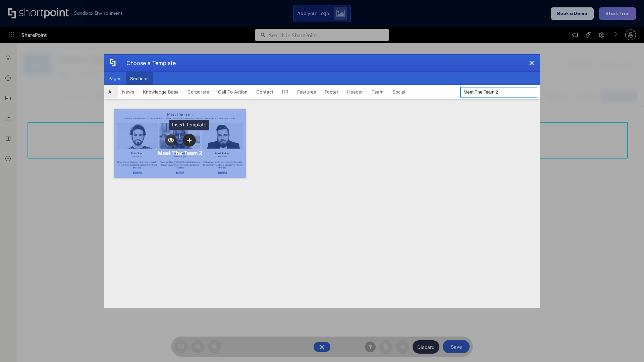 Image resolution: width=644 pixels, height=362 pixels. What do you see at coordinates (265, 92) in the screenshot?
I see `button: Contact` at bounding box center [265, 92].